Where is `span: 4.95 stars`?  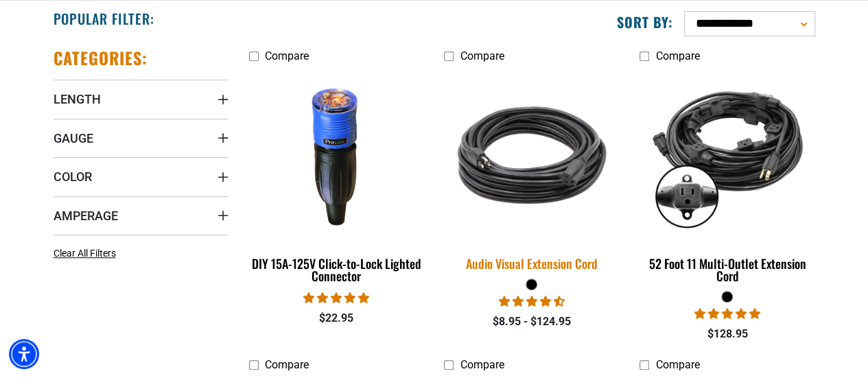 span: 4.95 stars is located at coordinates (728, 314).